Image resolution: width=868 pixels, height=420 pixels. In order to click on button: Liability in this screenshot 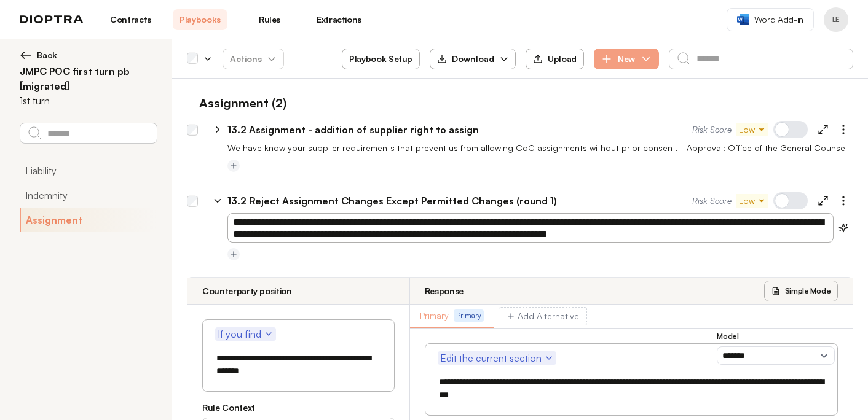, I will do `click(88, 171)`.